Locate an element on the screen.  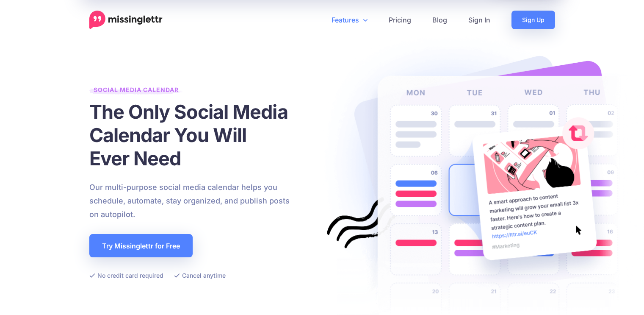
a: Sign In is located at coordinates (480, 20).